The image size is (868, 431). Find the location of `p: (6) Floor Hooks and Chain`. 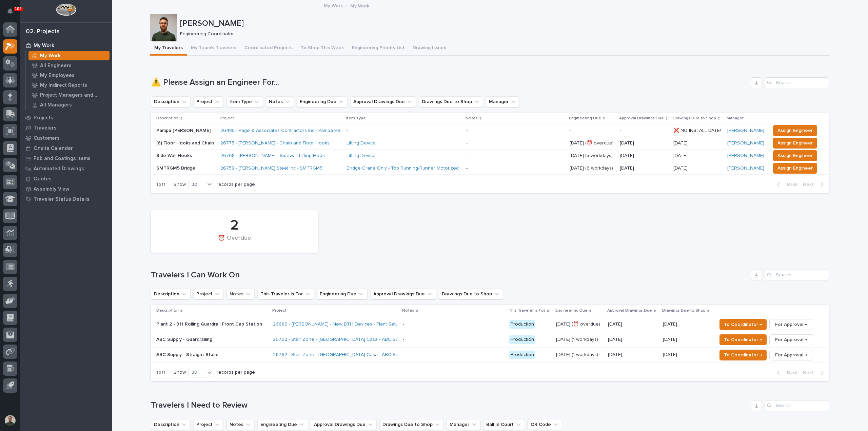

p: (6) Floor Hooks and Chain is located at coordinates (186, 143).